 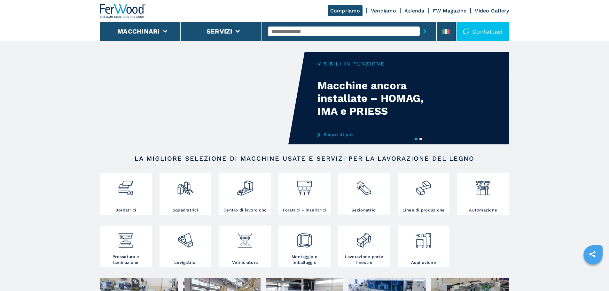 I want to click on a: sharethis, so click(x=593, y=255).